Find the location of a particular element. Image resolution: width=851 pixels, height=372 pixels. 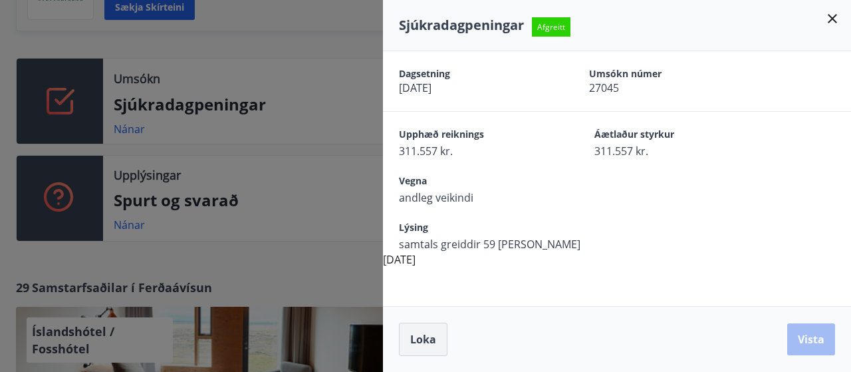

span: Vegna is located at coordinates (473, 182).